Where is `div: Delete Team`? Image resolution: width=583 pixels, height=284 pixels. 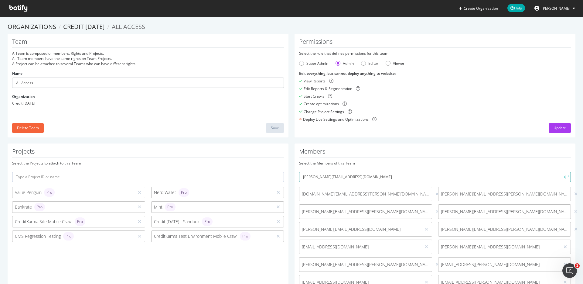 div: Delete Team is located at coordinates (28, 128).